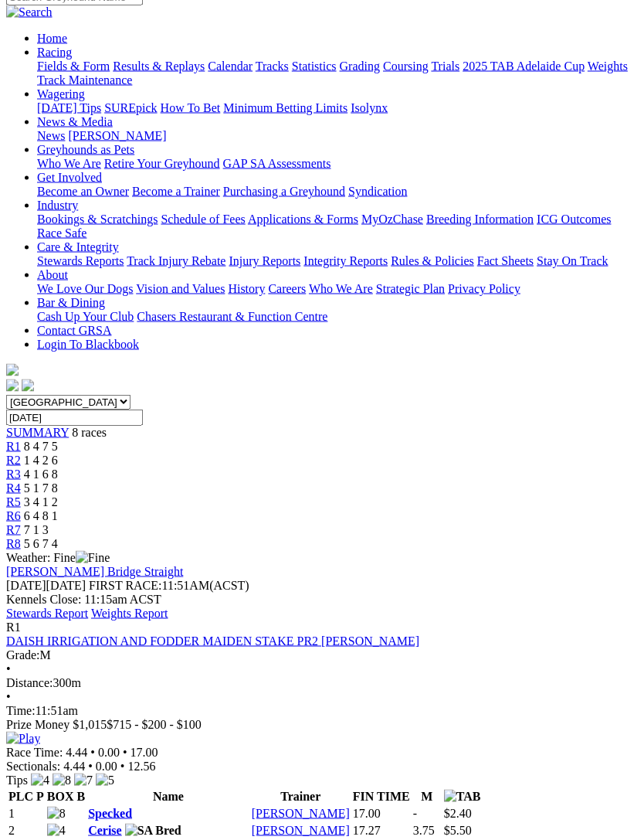  I want to click on img: TAB, so click(463, 796).